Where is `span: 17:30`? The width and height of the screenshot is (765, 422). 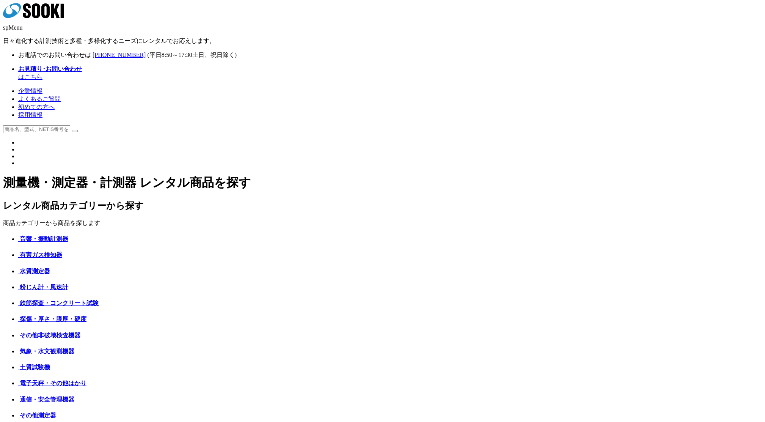
span: 17:30 is located at coordinates (185, 55).